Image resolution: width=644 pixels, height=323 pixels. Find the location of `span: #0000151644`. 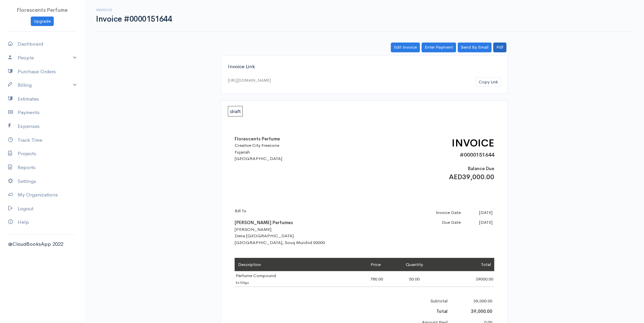

span: #0000151644 is located at coordinates (477, 155).